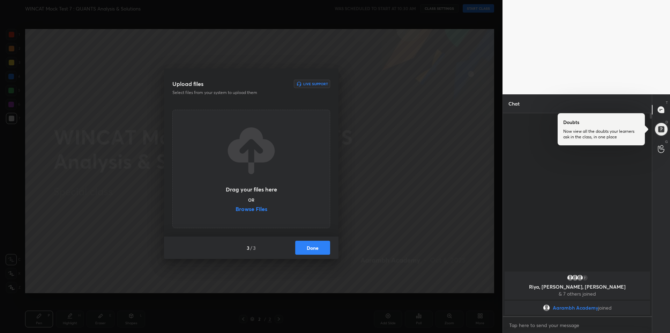 The width and height of the screenshot is (670, 333). I want to click on span: Aarambh Academy, so click(576, 308).